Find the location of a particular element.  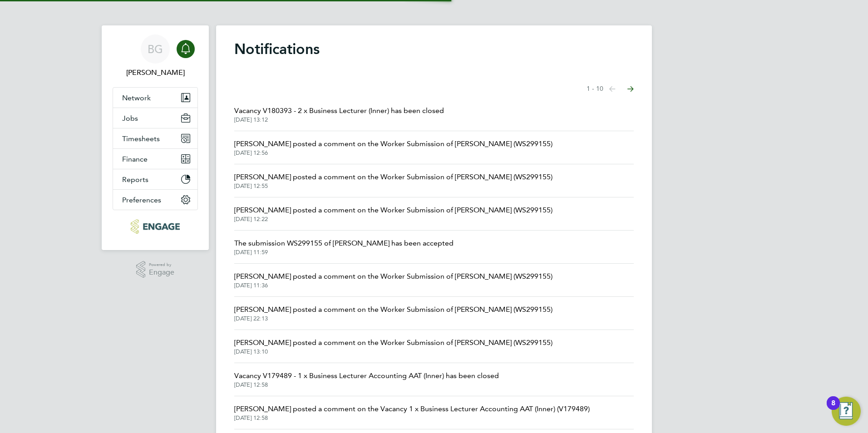

span: 1 - 10 is located at coordinates (595, 89).